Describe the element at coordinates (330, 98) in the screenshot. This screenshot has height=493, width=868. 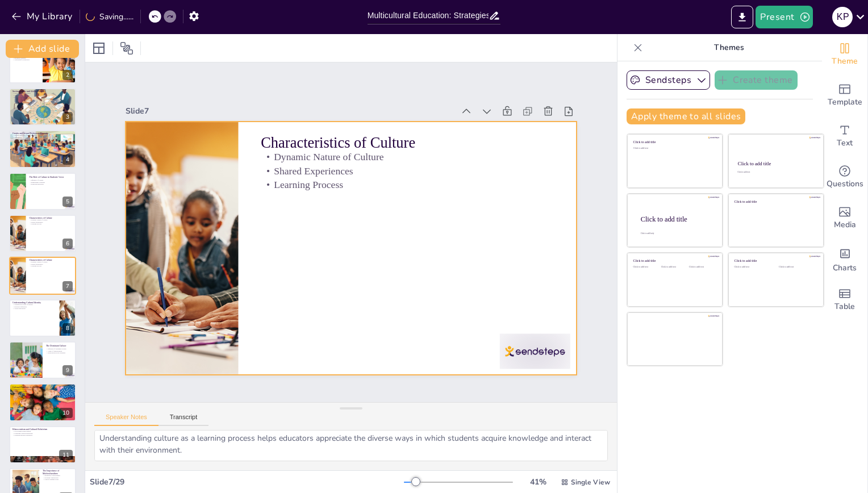
I see `div: Slide 7` at that location.